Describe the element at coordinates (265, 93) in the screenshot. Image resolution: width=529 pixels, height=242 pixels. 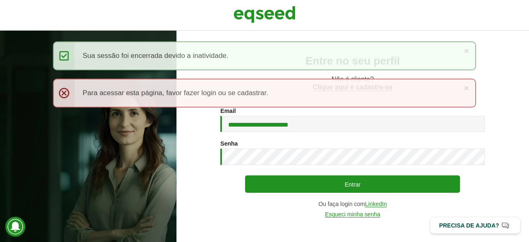
I see `div: Para acessar esta página, favor fazer login ou se cadastrar.` at that location.